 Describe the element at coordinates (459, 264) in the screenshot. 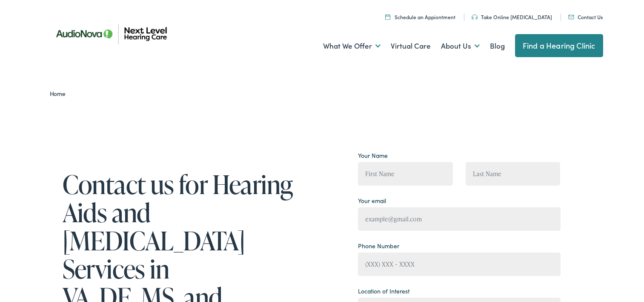

I see `input: (XXX) XXX - XXXX` at that location.